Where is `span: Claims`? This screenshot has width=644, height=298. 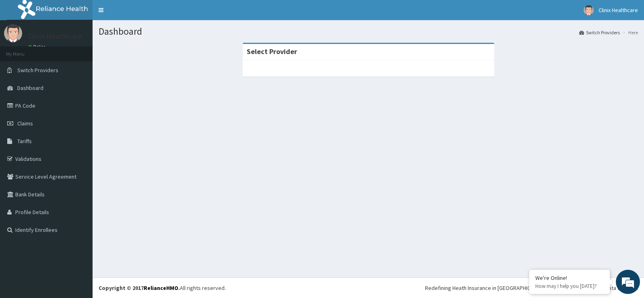
span: Claims is located at coordinates (25, 123).